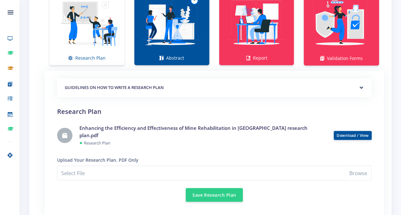 This screenshot has width=401, height=215. I want to click on small: Research Plan, so click(97, 143).